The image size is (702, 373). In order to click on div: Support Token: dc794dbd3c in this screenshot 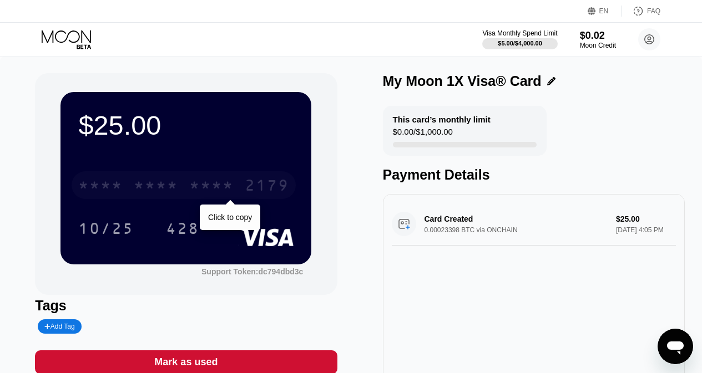, I will do `click(252, 272)`.